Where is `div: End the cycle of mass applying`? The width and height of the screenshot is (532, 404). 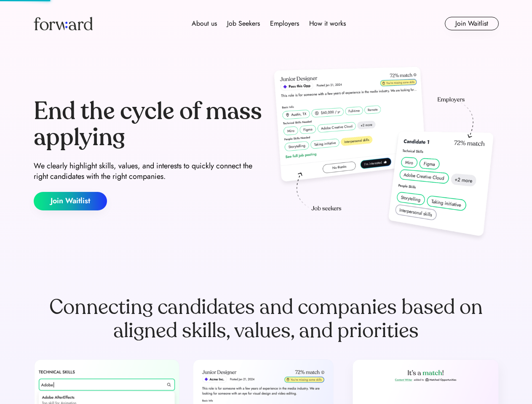 div: End the cycle of mass applying is located at coordinates (148, 124).